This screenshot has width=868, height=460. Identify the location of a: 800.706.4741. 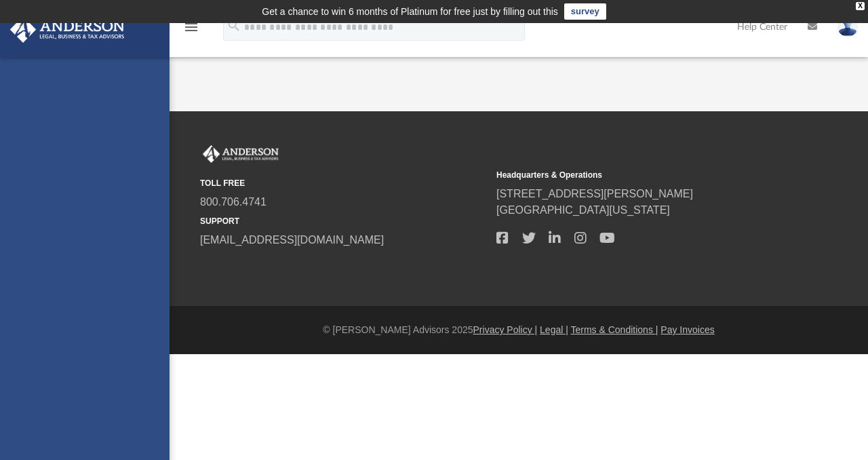
(233, 201).